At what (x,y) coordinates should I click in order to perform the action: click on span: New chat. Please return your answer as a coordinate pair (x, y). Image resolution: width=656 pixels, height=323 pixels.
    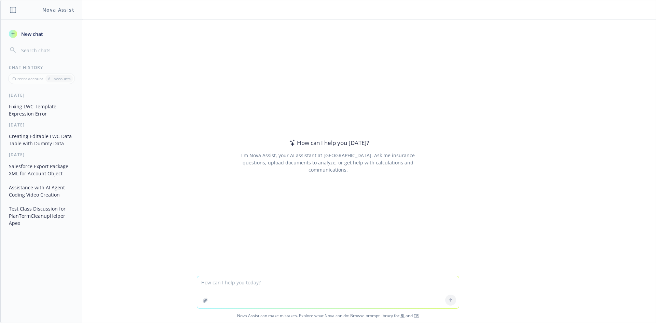
    Looking at the image, I should click on (31, 34).